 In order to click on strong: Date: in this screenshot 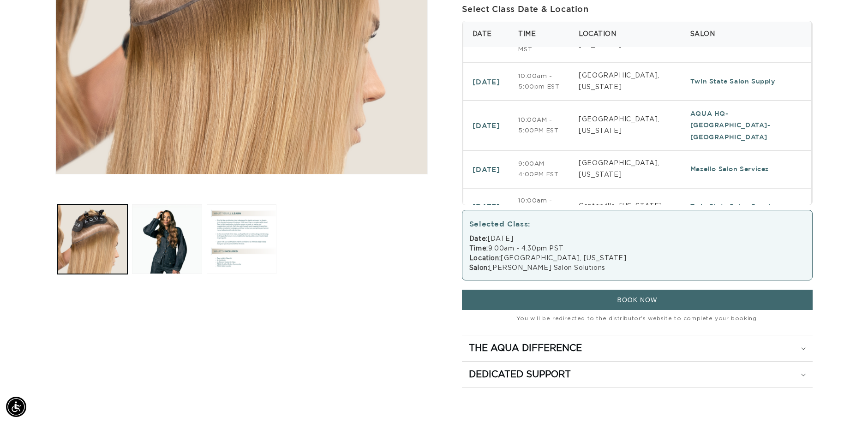, I will do `click(478, 239)`.